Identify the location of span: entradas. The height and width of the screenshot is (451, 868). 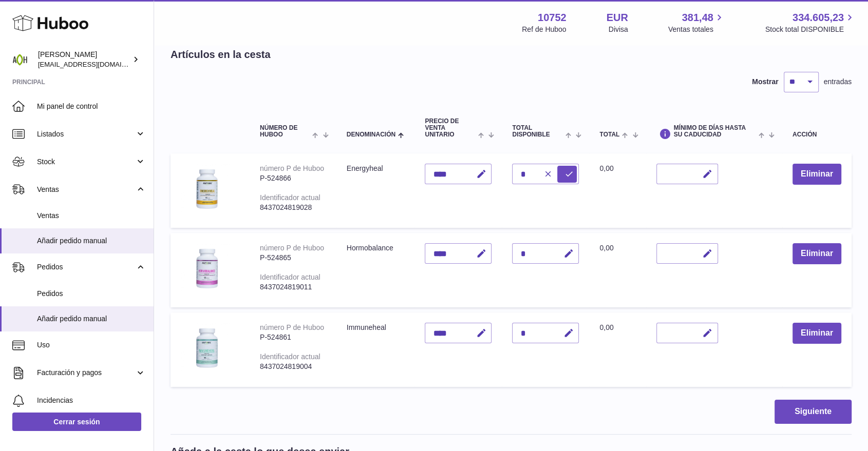
(838, 81).